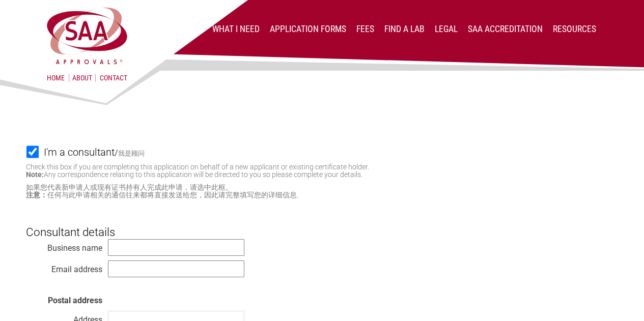 This screenshot has width=644, height=321. What do you see at coordinates (36, 195) in the screenshot?
I see `strong: 注意：` at bounding box center [36, 195].